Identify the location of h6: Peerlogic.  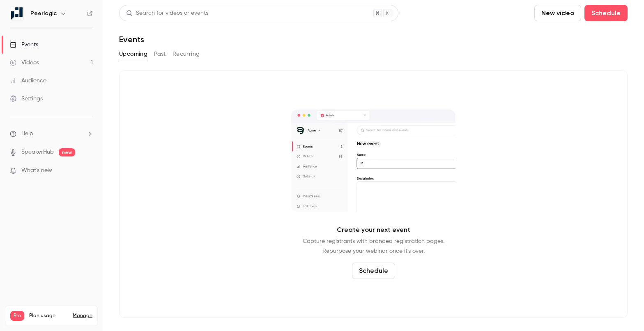
(44, 14).